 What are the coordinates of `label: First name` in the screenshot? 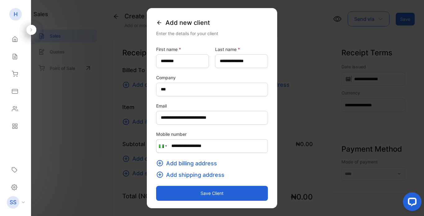 It's located at (183, 49).